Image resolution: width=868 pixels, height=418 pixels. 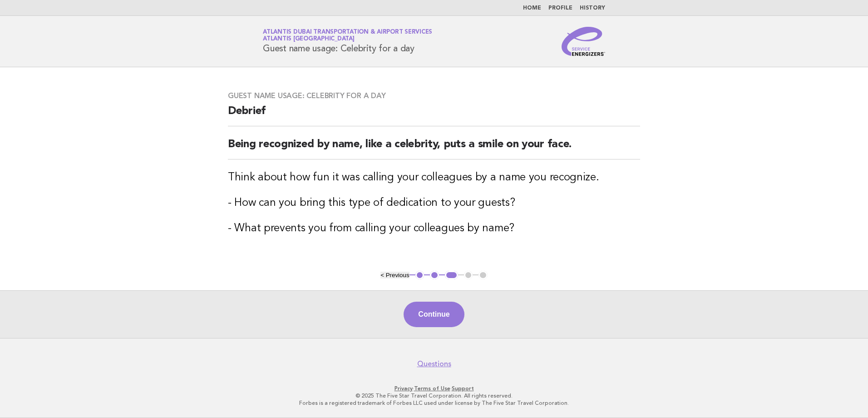 I want to click on a: Home, so click(x=532, y=8).